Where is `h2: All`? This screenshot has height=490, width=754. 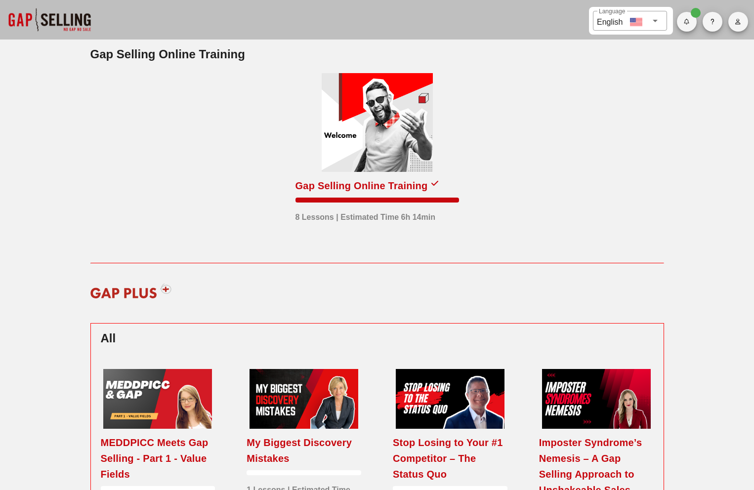
h2: All is located at coordinates (377, 338).